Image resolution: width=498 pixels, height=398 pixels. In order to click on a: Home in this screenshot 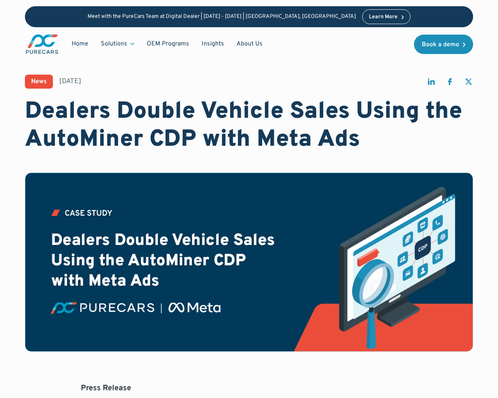, I will do `click(80, 44)`.